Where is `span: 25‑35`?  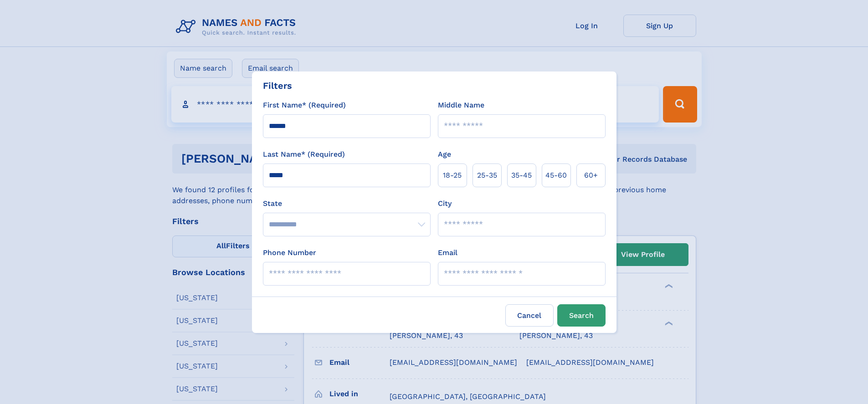
span: 25‑35 is located at coordinates (487, 175).